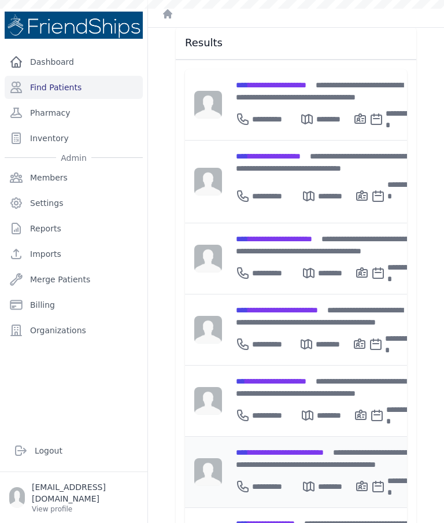  Describe the element at coordinates (73, 451) in the screenshot. I see `a: Logout` at that location.